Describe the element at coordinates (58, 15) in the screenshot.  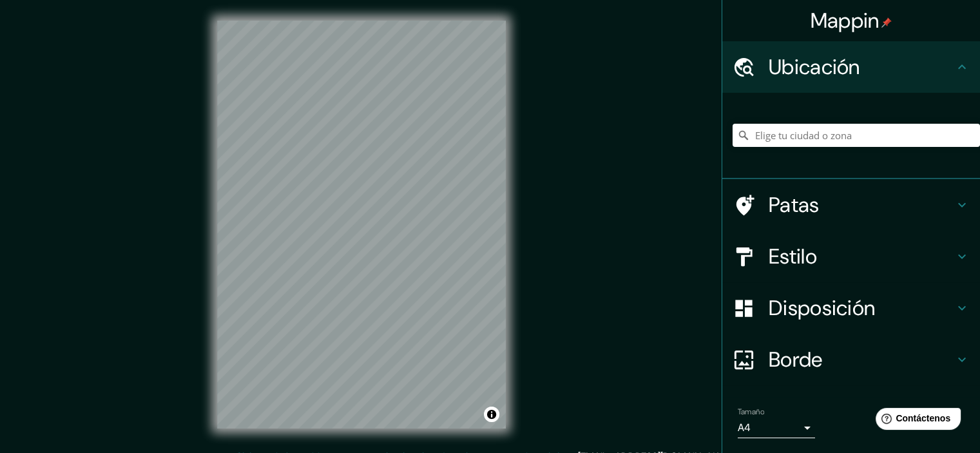
I see `font: Contáctenos` at that location.